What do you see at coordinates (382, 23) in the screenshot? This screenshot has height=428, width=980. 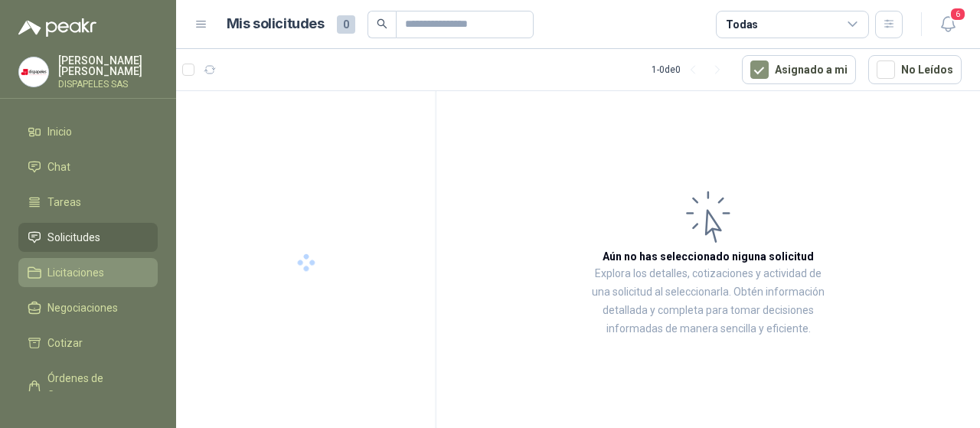 I see `span: search` at bounding box center [382, 23].